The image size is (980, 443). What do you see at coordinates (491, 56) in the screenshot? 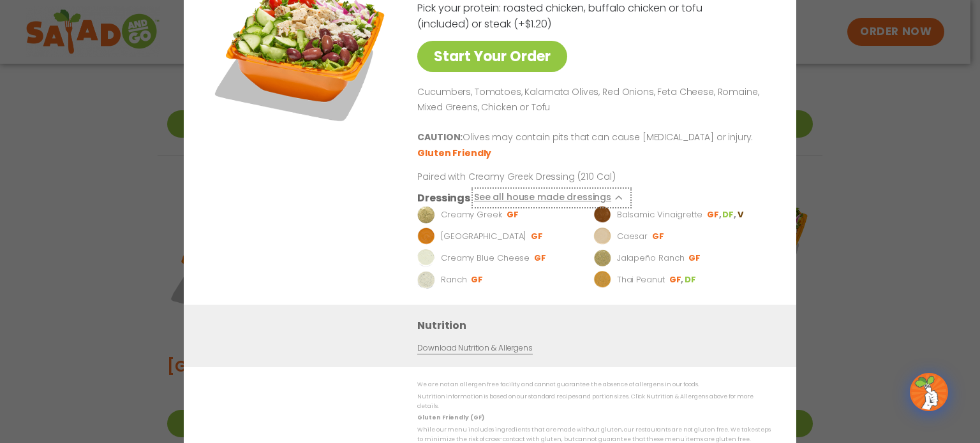
I see `a: Start Your Order` at bounding box center [491, 56].